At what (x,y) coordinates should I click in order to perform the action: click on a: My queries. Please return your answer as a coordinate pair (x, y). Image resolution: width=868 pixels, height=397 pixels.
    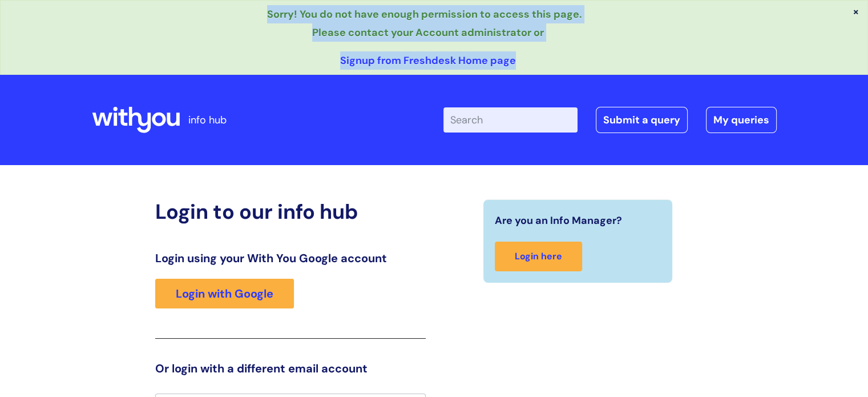
    Looking at the image, I should click on (741, 120).